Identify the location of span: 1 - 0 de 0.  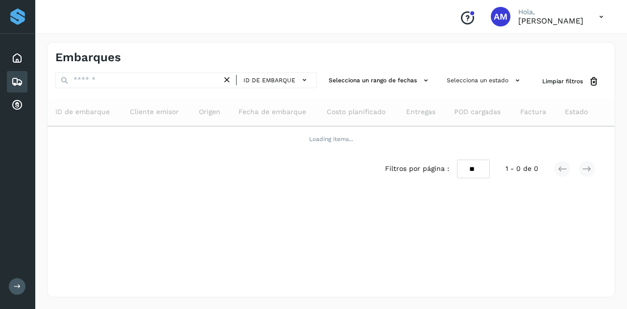
(522, 169).